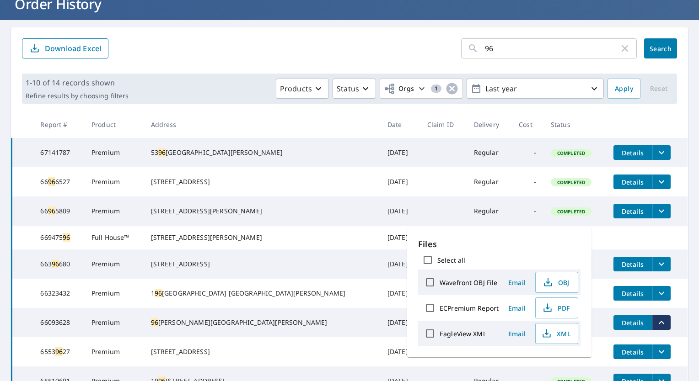 The height and width of the screenshot is (381, 699). I want to click on th: Claim ID, so click(443, 124).